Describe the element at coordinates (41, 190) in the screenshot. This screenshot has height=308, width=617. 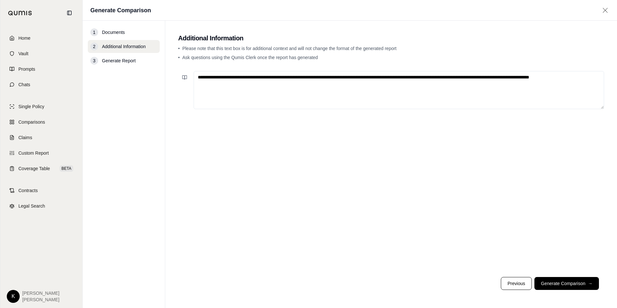
I see `a: Contracts` at that location.